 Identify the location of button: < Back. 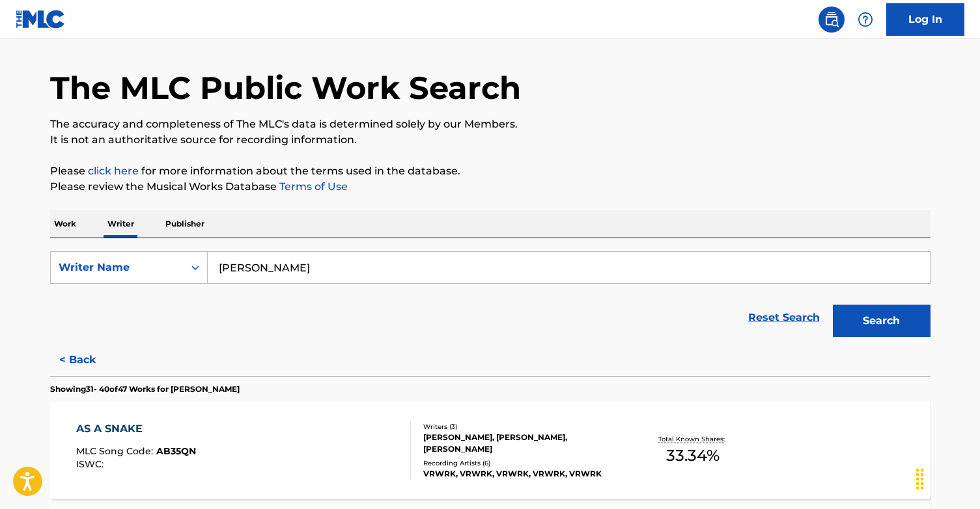
(89, 360).